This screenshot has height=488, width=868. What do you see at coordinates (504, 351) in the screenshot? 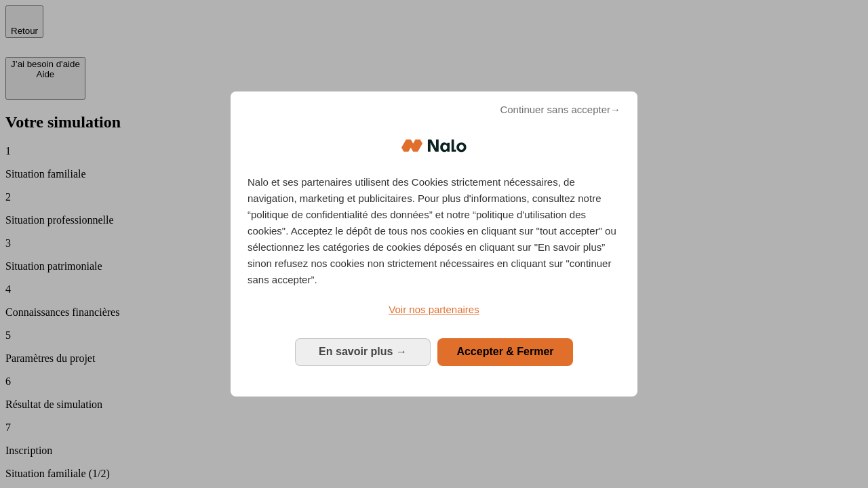
I see `span: Accepter & Fermer` at bounding box center [504, 351].